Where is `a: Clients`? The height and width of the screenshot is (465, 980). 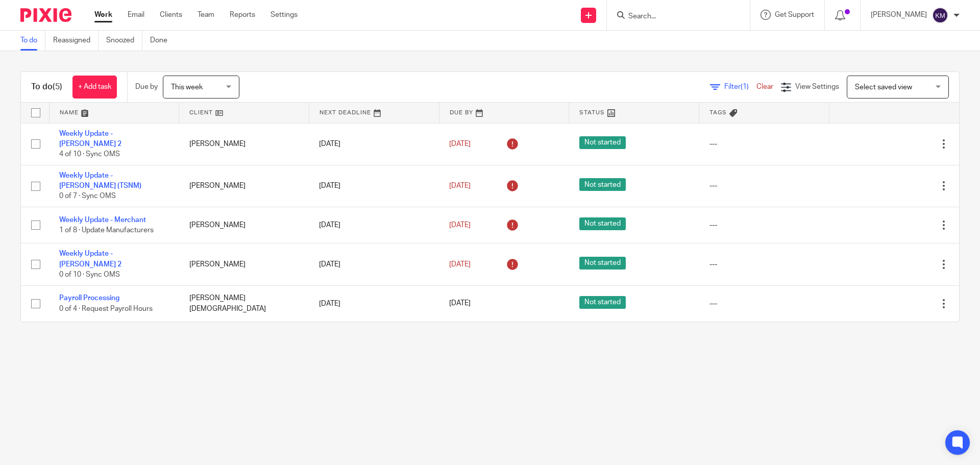
a: Clients is located at coordinates (171, 15).